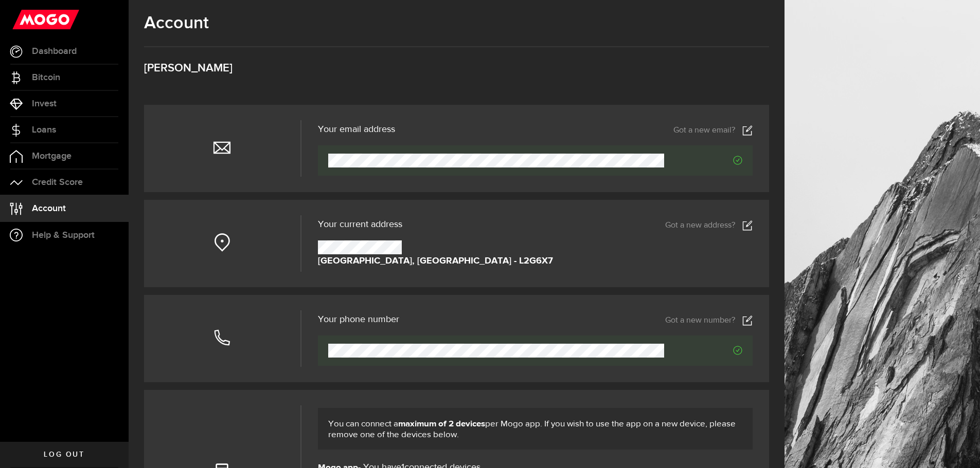 This screenshot has width=980, height=468. What do you see at coordinates (359, 320) in the screenshot?
I see `h3: Your phone number` at bounding box center [359, 320].